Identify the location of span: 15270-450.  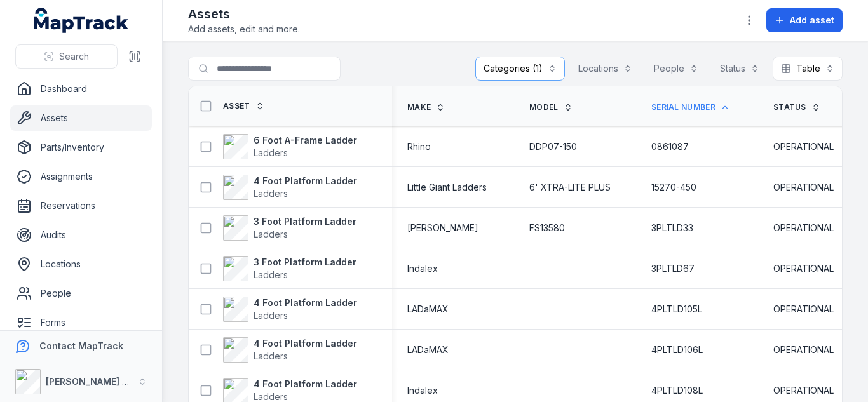
(673, 187).